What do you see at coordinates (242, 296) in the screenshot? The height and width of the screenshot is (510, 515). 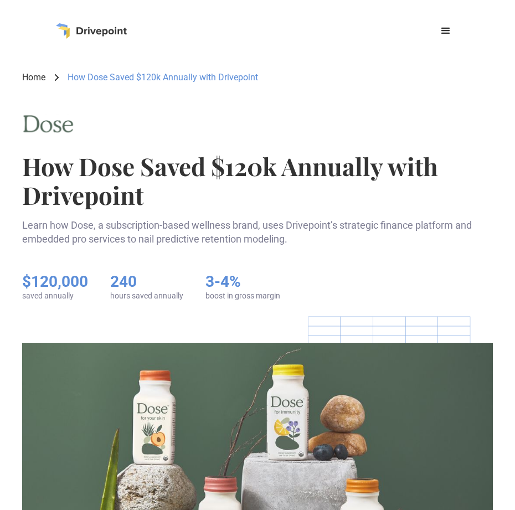 I see `div: boost in gross margin` at bounding box center [242, 296].